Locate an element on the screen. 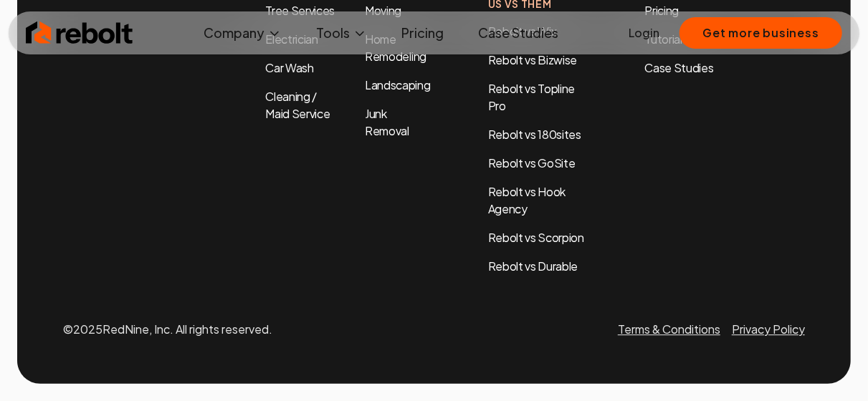 Image resolution: width=868 pixels, height=401 pixels. a: Rebolt vs Scorpion is located at coordinates (536, 237).